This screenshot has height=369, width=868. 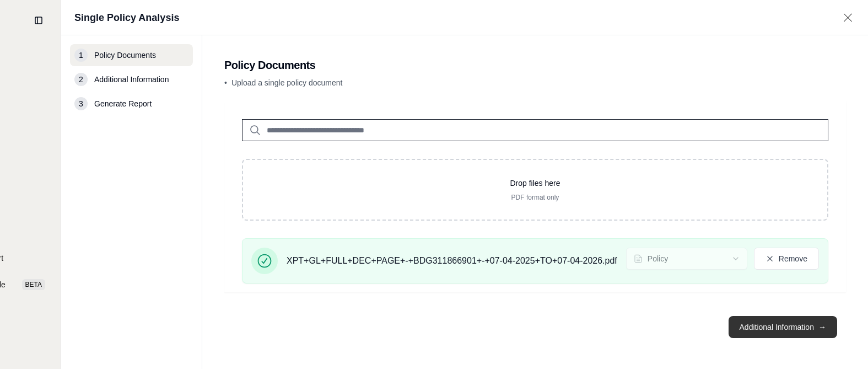 I want to click on div: 2, so click(x=81, y=79).